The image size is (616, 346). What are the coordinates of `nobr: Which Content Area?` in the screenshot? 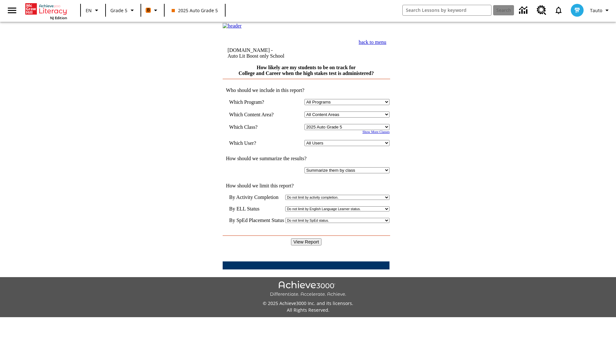 It's located at (251, 115).